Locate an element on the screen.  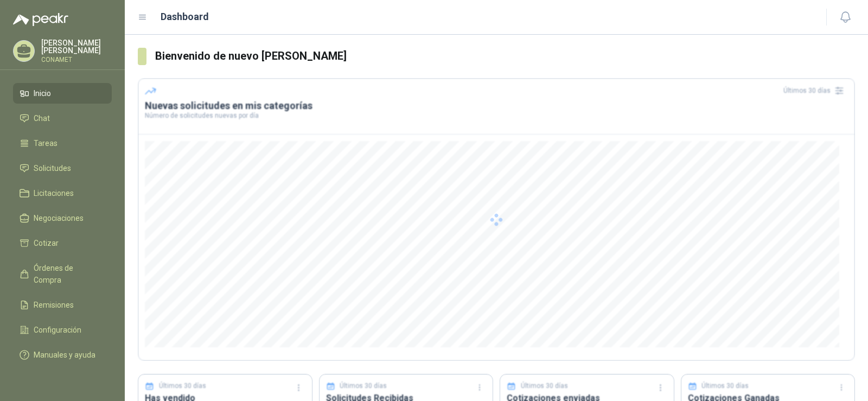
a: Manuales y ayuda is located at coordinates (62, 355).